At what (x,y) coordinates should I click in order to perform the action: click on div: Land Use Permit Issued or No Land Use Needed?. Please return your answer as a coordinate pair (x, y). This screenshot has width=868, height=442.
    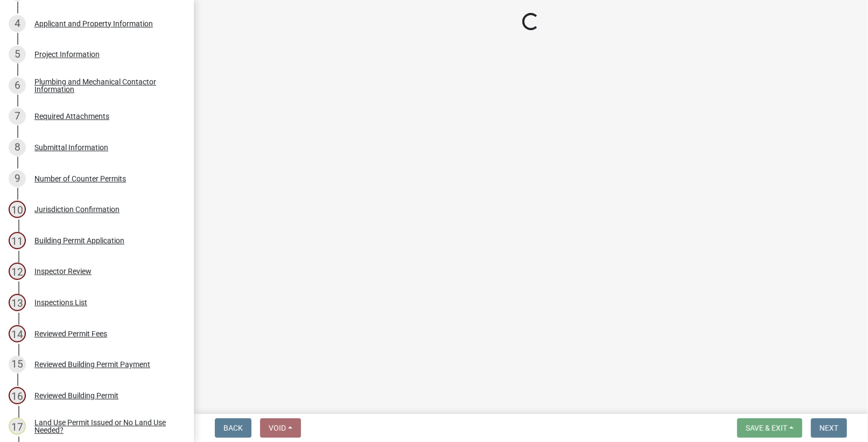
    Looking at the image, I should click on (105, 426).